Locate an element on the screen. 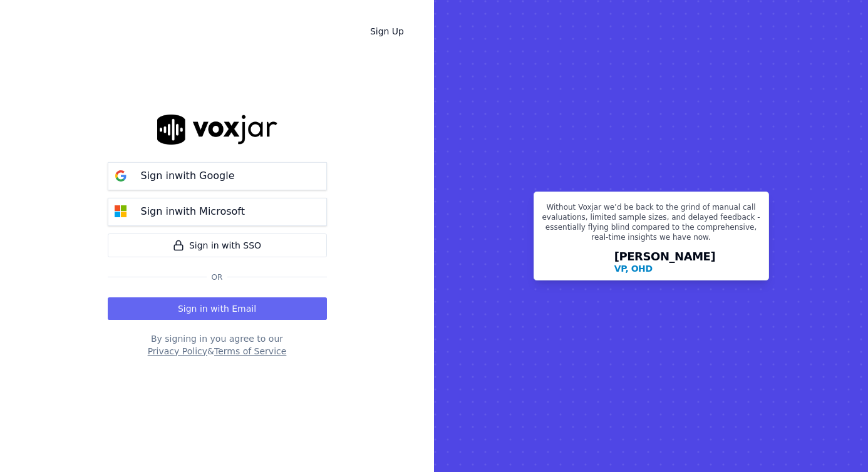 Image resolution: width=868 pixels, height=472 pixels. div: By signing in you agree to our & is located at coordinates (217, 345).